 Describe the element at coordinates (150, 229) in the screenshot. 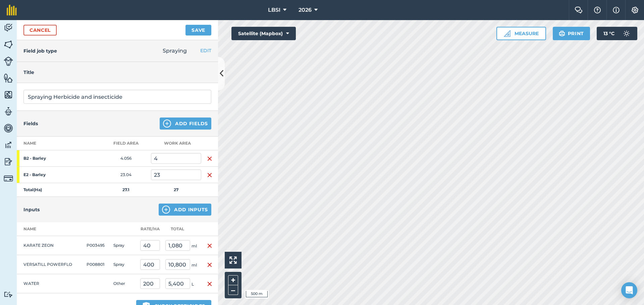

I see `th: Rate/ Ha` at that location.